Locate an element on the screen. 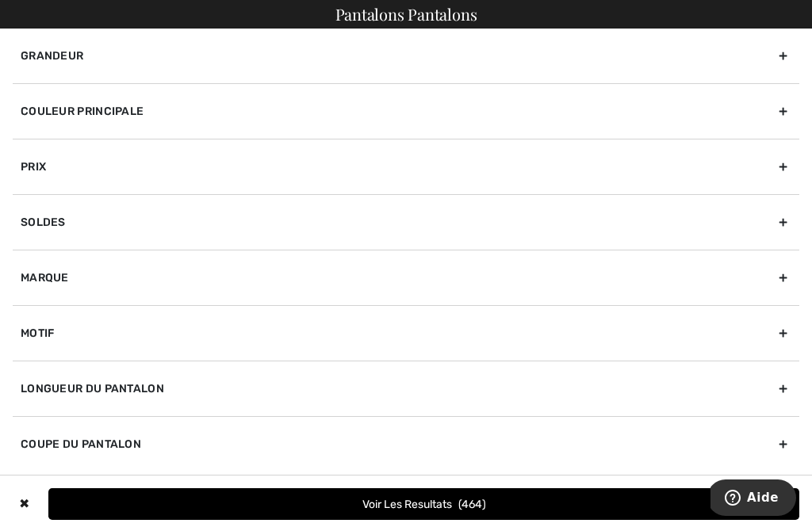 The height and width of the screenshot is (527, 812). div: Prix is located at coordinates (406, 167).